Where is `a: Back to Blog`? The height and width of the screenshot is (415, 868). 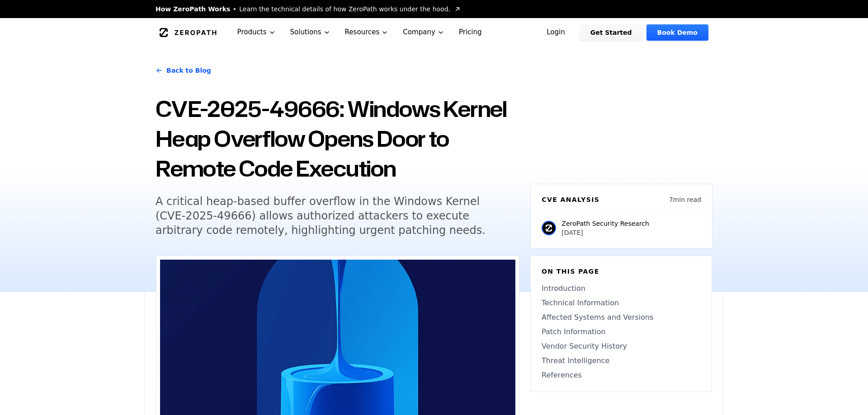 a: Back to Blog is located at coordinates (183, 71).